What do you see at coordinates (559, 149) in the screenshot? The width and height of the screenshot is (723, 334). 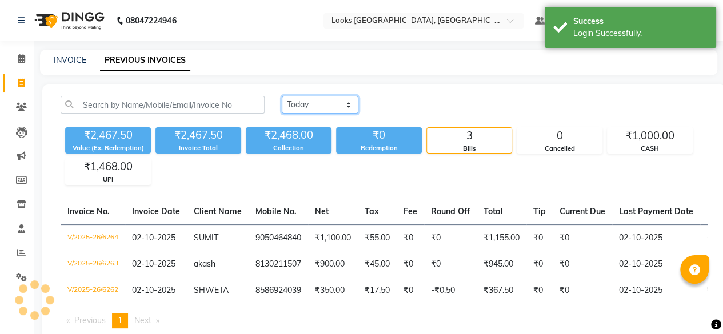 I see `div: Cancelled` at bounding box center [559, 149].